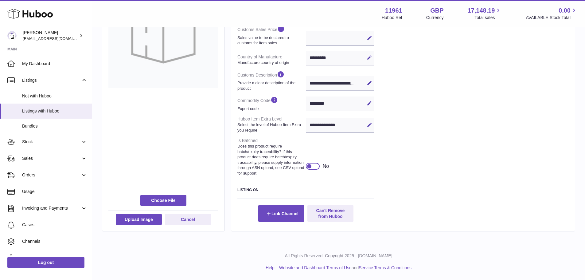 This screenshot has height=280, width=585. I want to click on strong: Provide a clear description of the product, so click(271, 85).